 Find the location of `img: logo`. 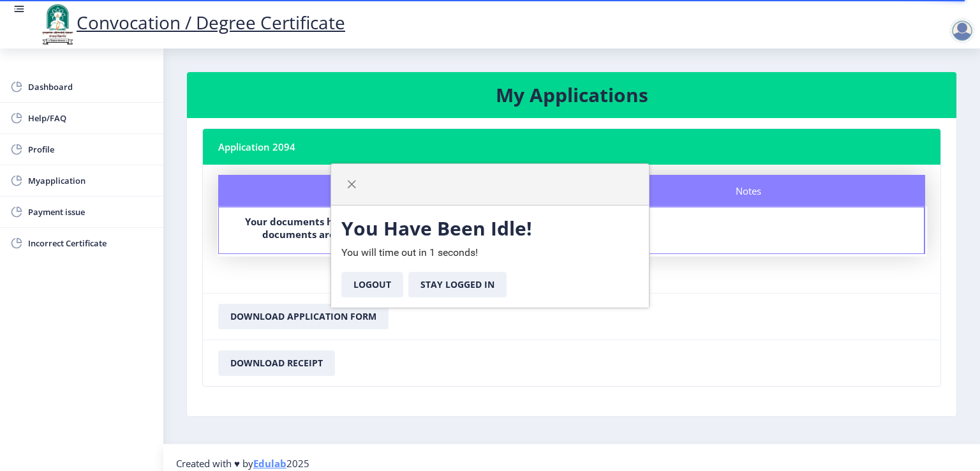

img: logo is located at coordinates (57, 24).